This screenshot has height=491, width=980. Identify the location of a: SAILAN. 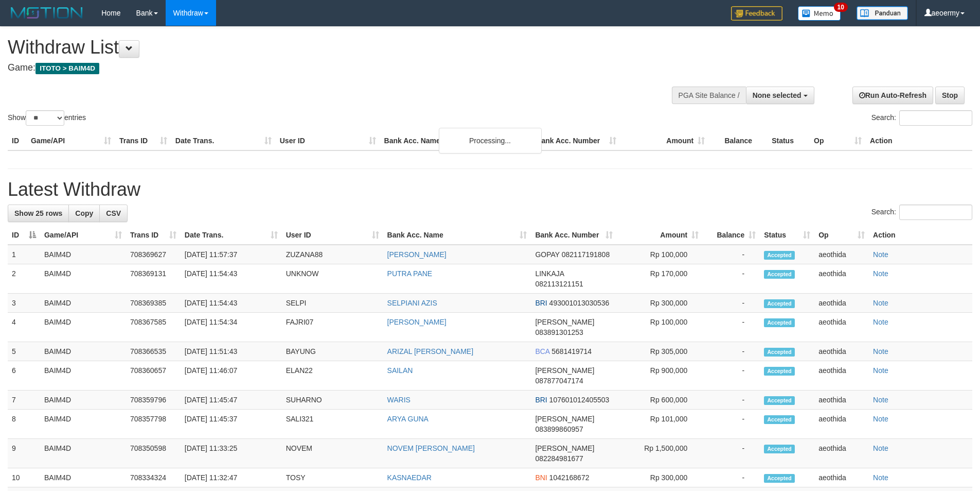
(400, 370).